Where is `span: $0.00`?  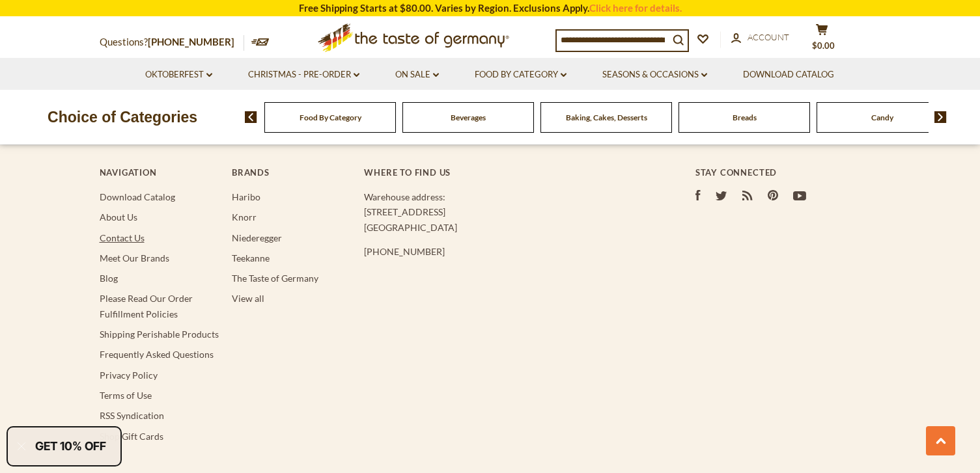
span: $0.00 is located at coordinates (823, 46).